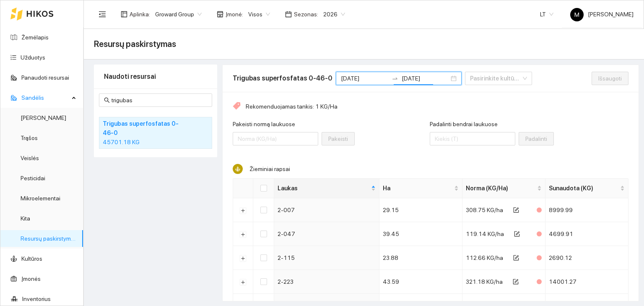 The height and width of the screenshot is (306, 644). Describe the element at coordinates (338, 139) in the screenshot. I see `button: Pakeisti` at that location.